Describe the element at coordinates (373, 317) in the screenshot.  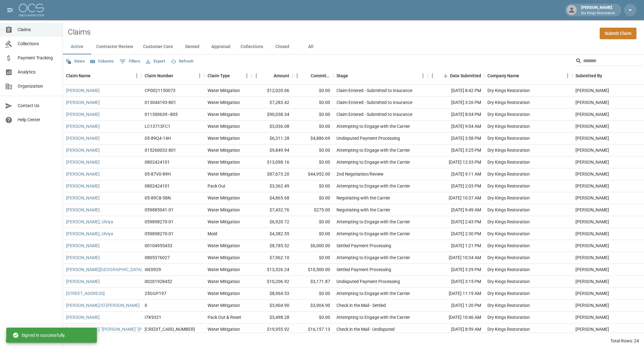
I see `div: Attempting to Engage with the Carrier` at that location.